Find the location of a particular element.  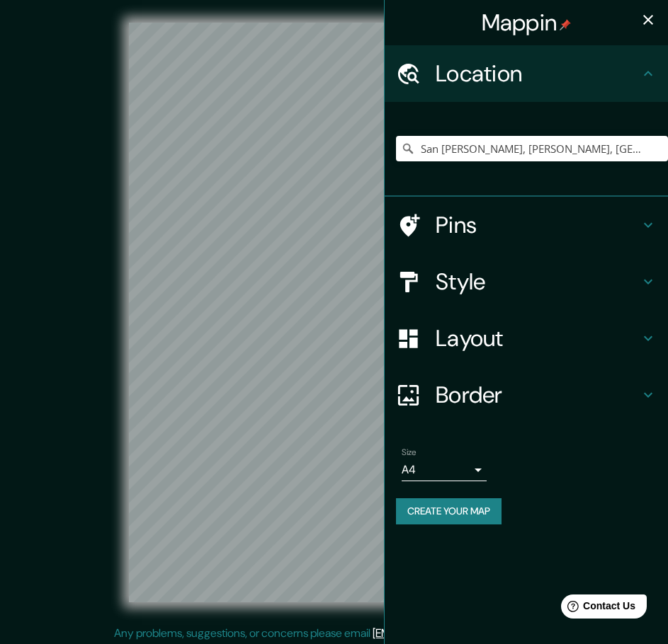

div: A4 is located at coordinates (444, 470).